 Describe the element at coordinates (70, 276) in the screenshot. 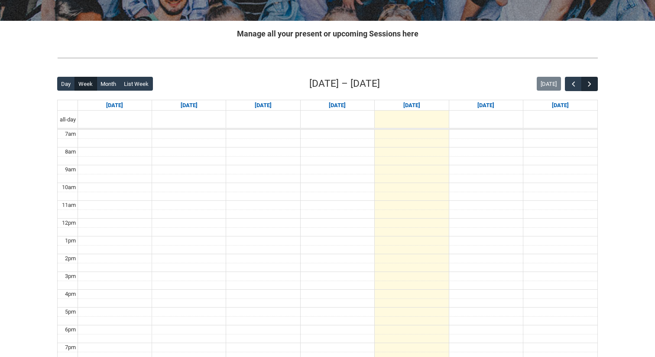

I see `div: 3pm` at that location.